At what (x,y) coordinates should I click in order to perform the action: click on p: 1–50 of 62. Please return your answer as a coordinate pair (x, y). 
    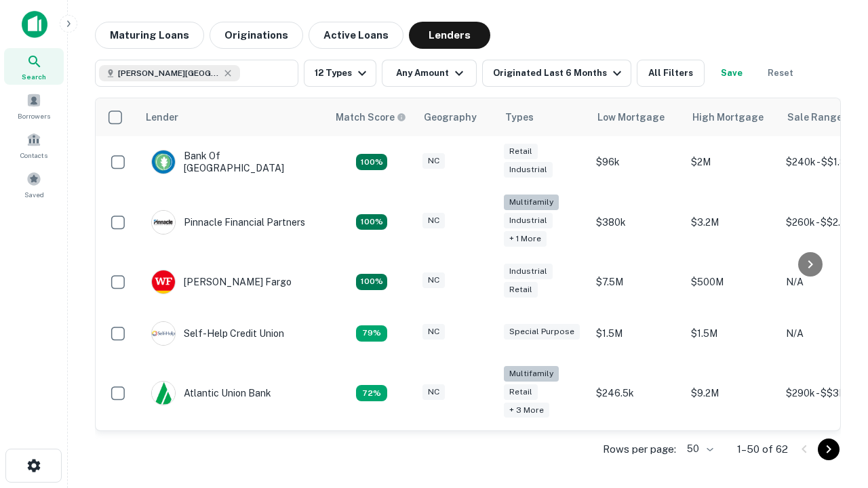
    Looking at the image, I should click on (762, 450).